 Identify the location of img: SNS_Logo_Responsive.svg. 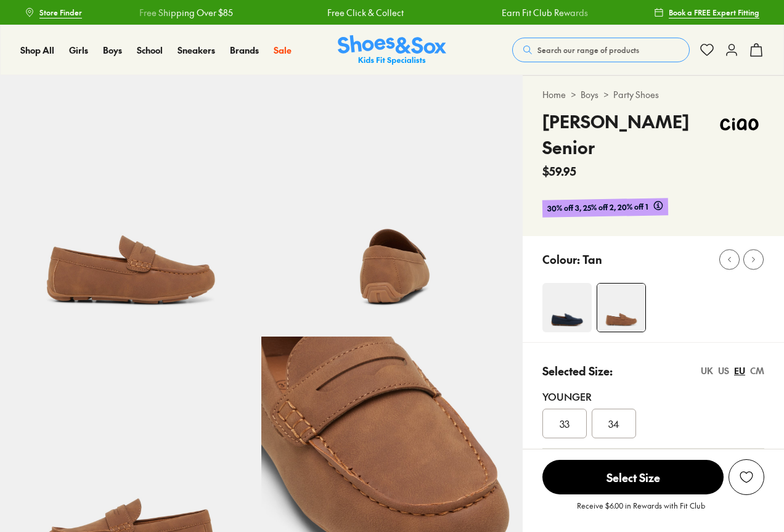
(392, 50).